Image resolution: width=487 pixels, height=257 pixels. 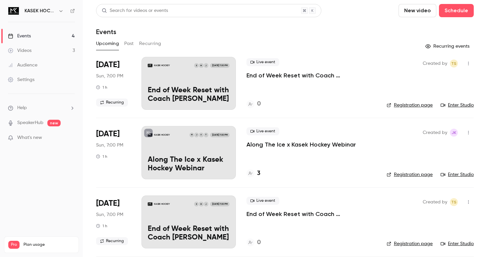 I want to click on a: SpeakerHub, so click(x=30, y=123).